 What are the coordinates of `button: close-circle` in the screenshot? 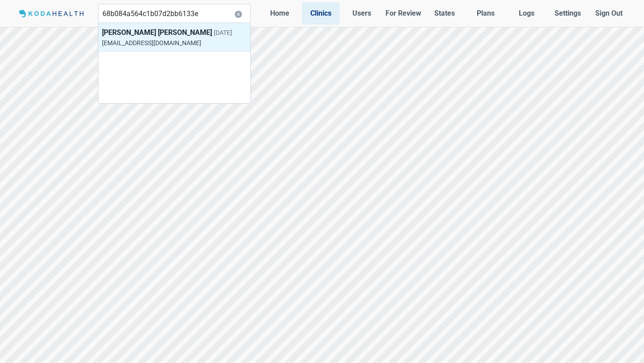 It's located at (238, 14).